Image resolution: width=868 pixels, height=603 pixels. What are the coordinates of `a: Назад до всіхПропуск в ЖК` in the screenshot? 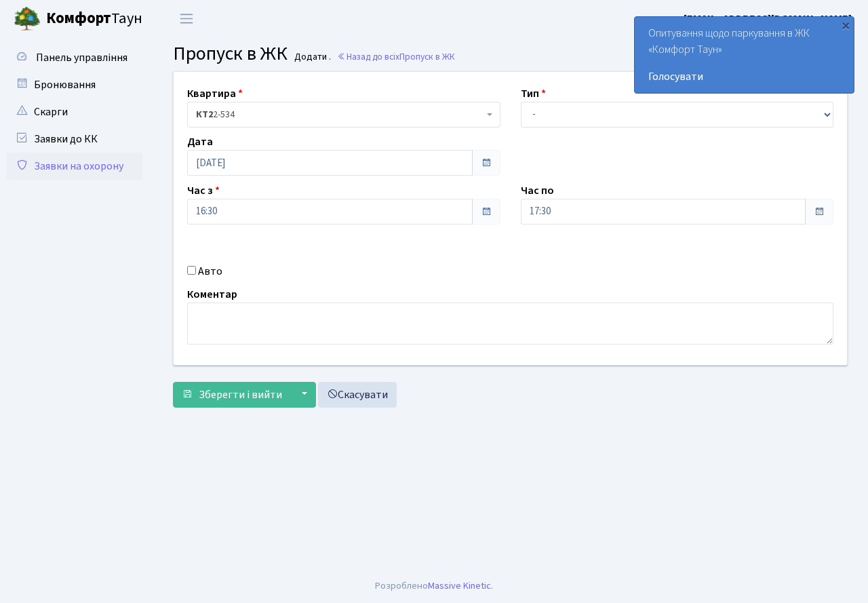 It's located at (396, 56).